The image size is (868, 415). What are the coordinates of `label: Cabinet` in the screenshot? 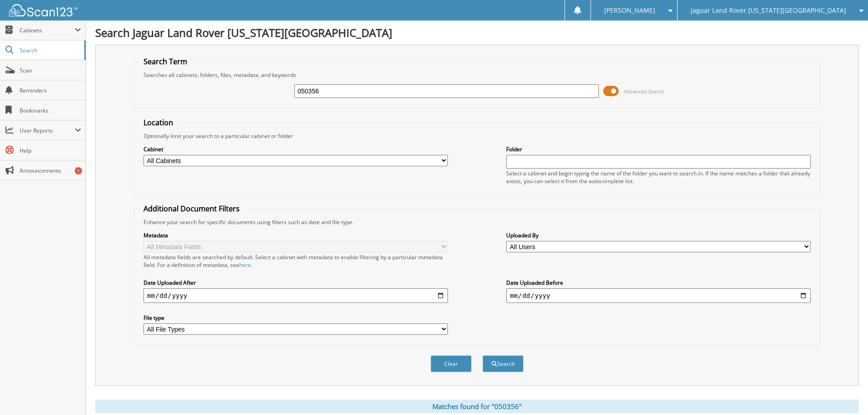 It's located at (295, 149).